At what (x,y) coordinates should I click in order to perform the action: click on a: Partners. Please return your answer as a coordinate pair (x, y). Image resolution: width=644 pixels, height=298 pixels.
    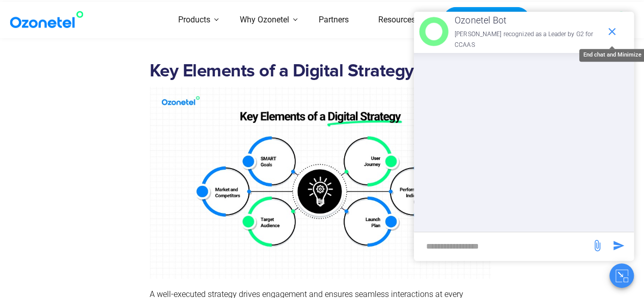
    Looking at the image, I should click on (334, 20).